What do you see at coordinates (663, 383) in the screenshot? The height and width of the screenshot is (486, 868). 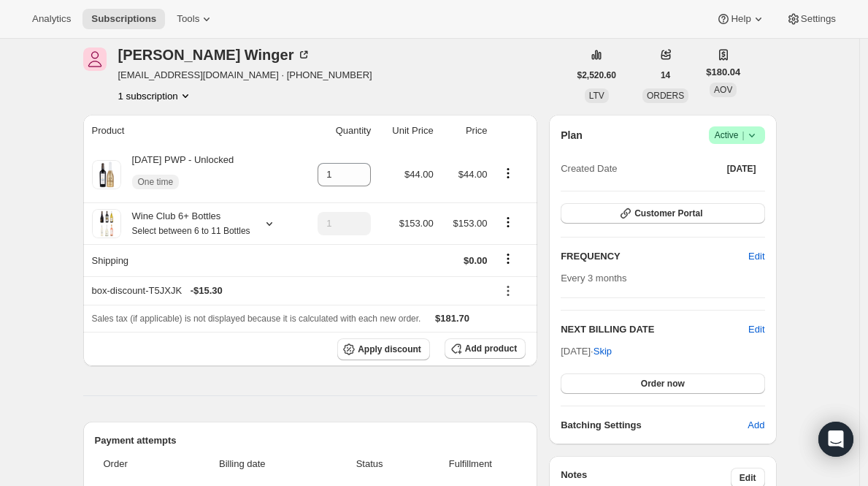 I see `span: Order now` at bounding box center [663, 383].